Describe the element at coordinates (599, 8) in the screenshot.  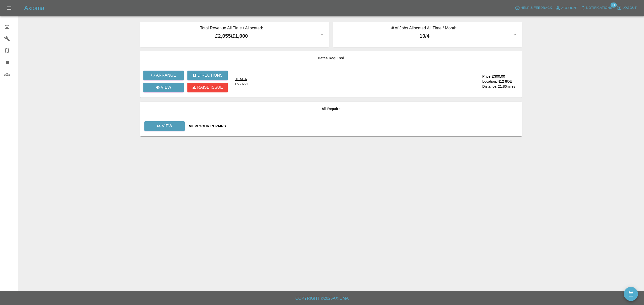
I see `span: Notifications` at that location.